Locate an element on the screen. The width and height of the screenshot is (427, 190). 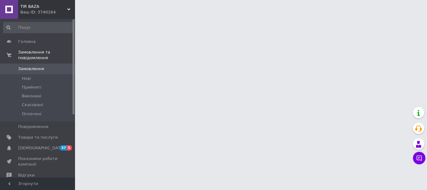
span: Замовлення is located at coordinates (31, 69).